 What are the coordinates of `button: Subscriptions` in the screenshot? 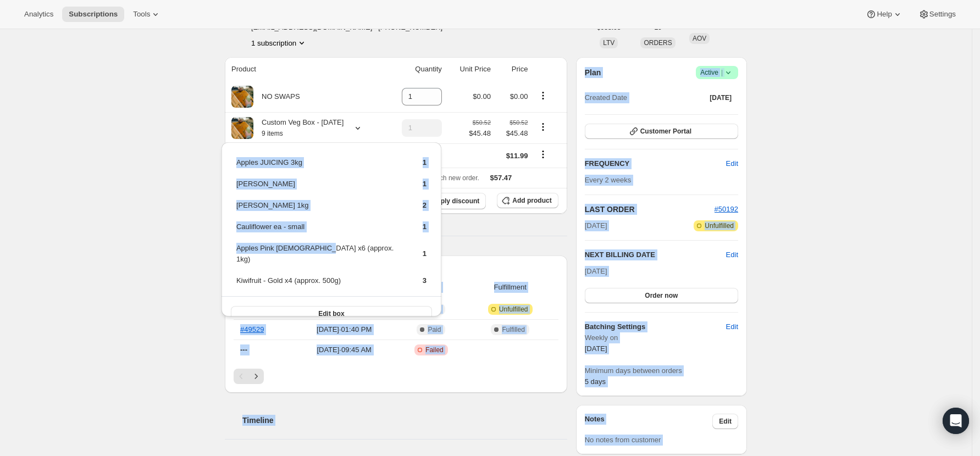 It's located at (93, 14).